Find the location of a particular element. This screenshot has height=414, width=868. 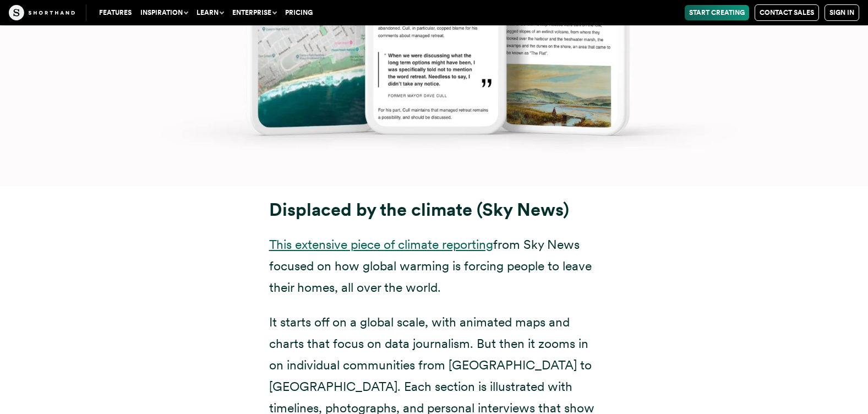

img: The Craft is located at coordinates (42, 13).